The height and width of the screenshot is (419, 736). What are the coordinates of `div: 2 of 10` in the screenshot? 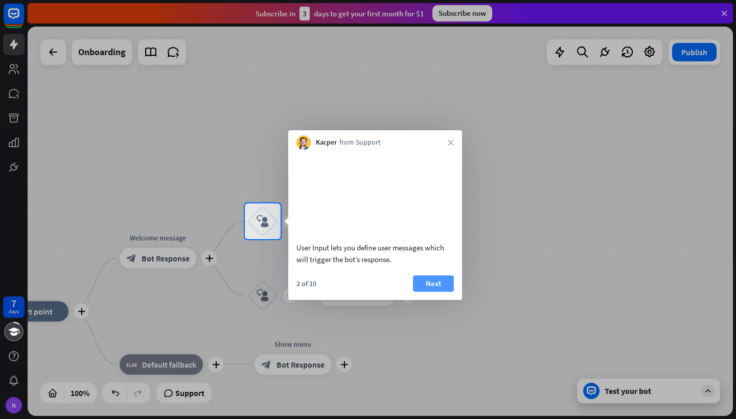 It's located at (306, 284).